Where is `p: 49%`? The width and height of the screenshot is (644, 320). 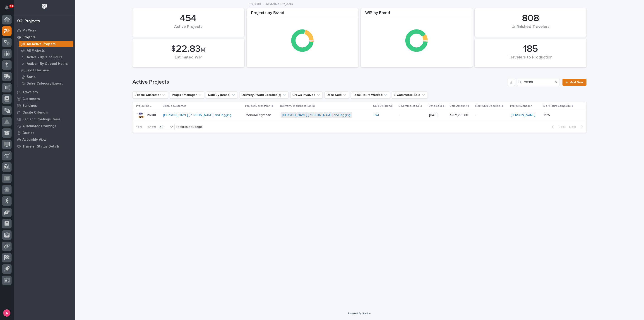
p: 49% is located at coordinates (547, 115).